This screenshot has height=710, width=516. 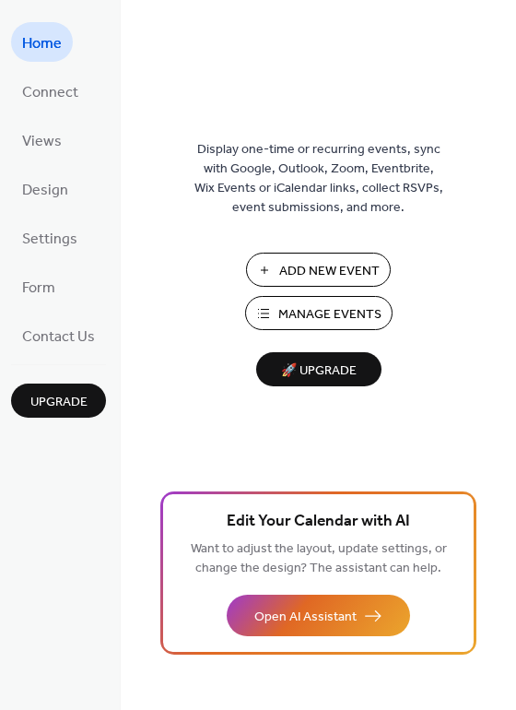 I want to click on a: Contact Us, so click(x=58, y=335).